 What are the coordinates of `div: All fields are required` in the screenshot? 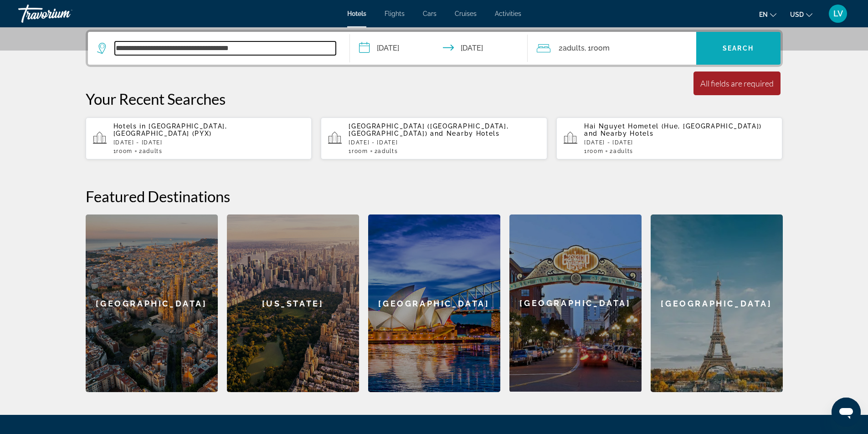 It's located at (737, 83).